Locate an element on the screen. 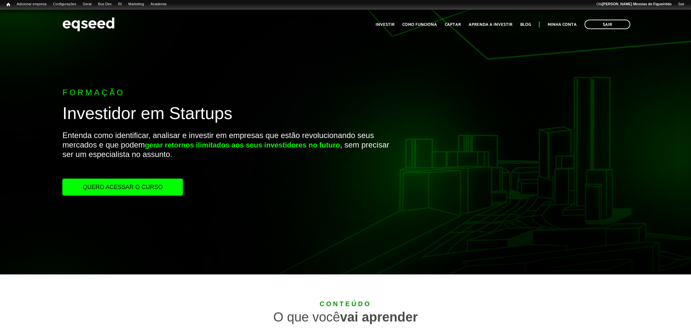  a: Investir is located at coordinates (385, 25).